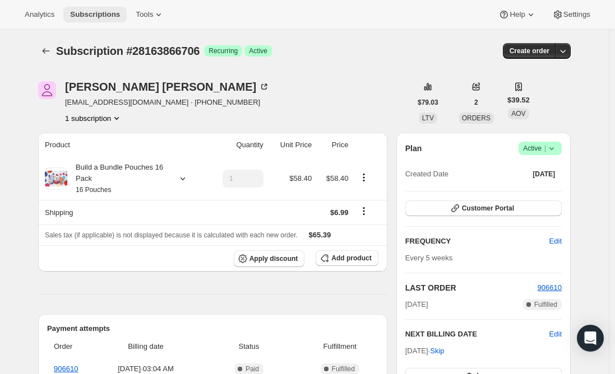  What do you see at coordinates (274, 259) in the screenshot?
I see `span: Apply discount` at bounding box center [274, 259].